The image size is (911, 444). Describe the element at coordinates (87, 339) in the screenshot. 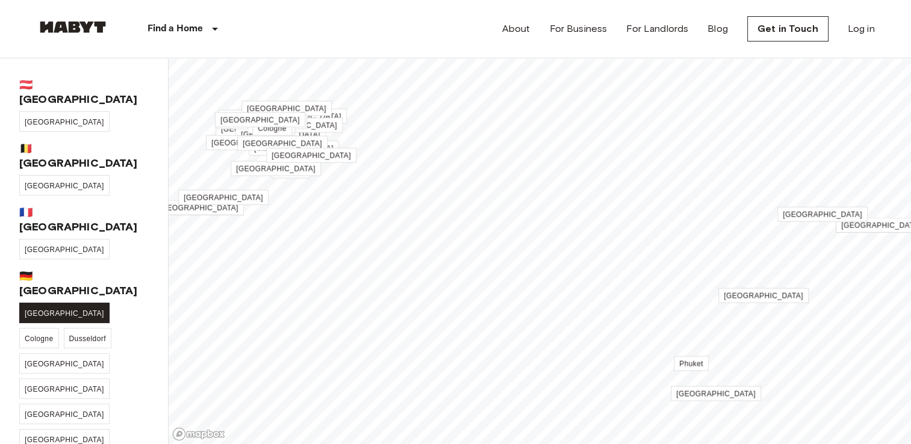

I see `span: Dusseldorf` at that location.